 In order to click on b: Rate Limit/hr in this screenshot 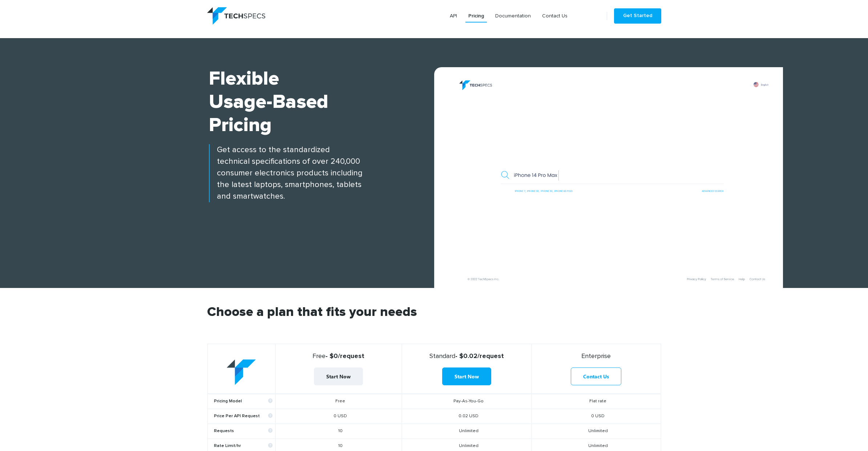, I will do `click(243, 446)`.